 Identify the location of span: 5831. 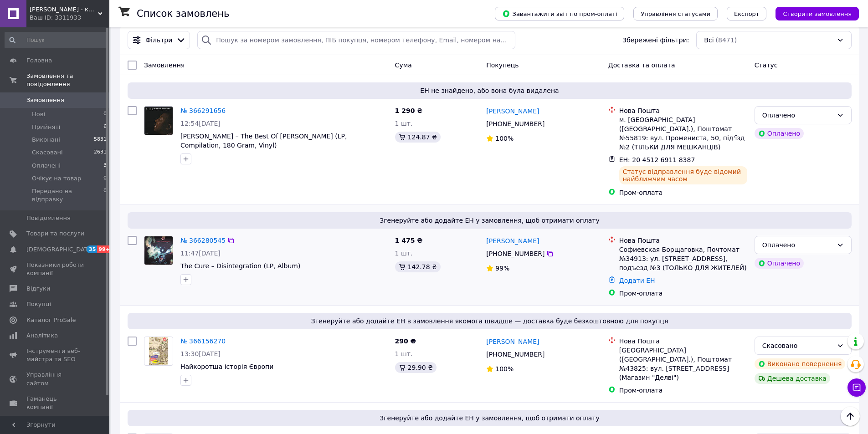
(100, 140).